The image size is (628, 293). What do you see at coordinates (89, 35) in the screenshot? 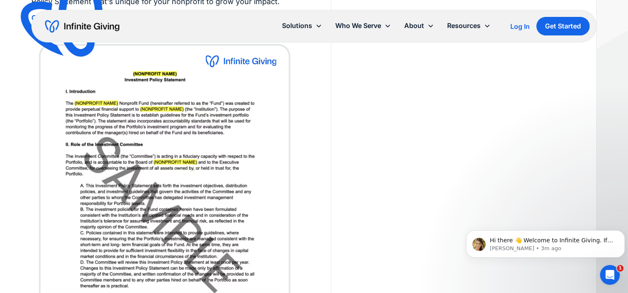
I see `p: Message from Kasey, sent 3m ago` at bounding box center [89, 35].